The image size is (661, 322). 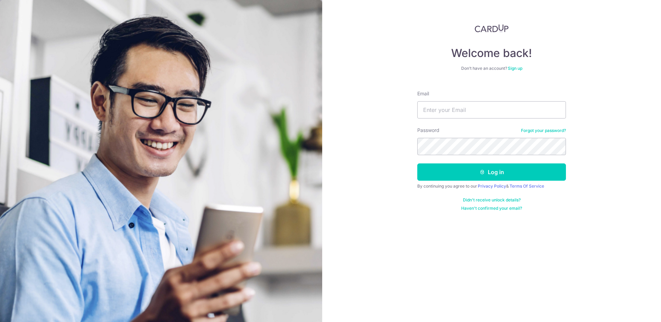 What do you see at coordinates (515, 68) in the screenshot?
I see `a: Sign up` at bounding box center [515, 68].